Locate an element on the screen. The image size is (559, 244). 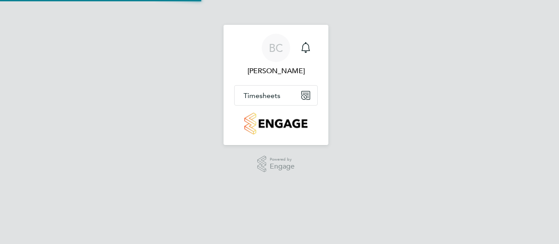
span: Timesheets is located at coordinates (262, 95).